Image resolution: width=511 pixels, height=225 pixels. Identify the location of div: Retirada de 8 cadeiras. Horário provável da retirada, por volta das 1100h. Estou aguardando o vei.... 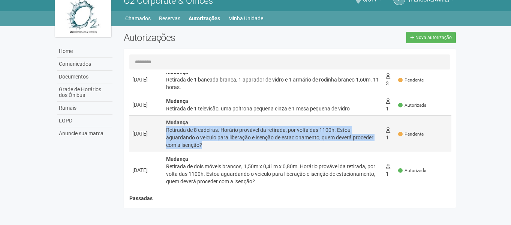
(273, 137).